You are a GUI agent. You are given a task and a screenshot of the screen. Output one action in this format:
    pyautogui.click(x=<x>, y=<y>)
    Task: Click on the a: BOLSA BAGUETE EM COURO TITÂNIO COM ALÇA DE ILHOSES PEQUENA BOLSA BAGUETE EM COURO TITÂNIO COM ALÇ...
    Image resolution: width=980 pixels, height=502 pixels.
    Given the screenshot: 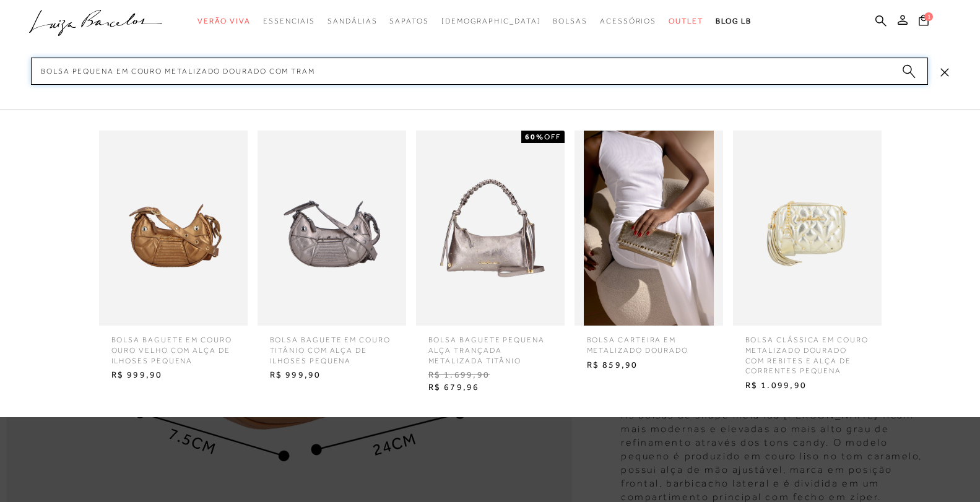 What is the action you would take?
    pyautogui.click(x=332, y=258)
    